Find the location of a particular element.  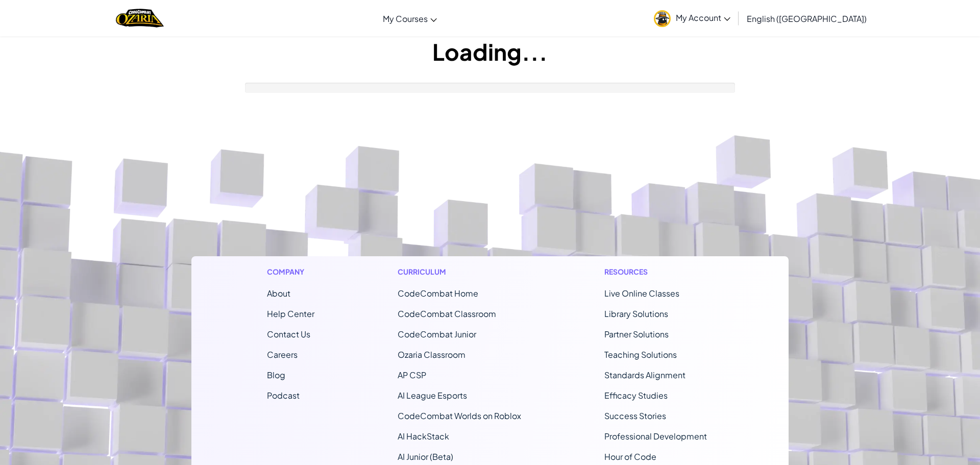

a: My Courses is located at coordinates (410, 18).